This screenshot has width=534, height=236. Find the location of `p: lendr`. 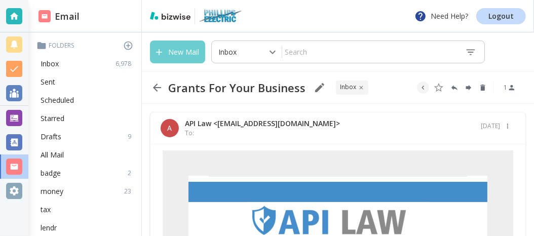

p: lendr is located at coordinates (49, 228).